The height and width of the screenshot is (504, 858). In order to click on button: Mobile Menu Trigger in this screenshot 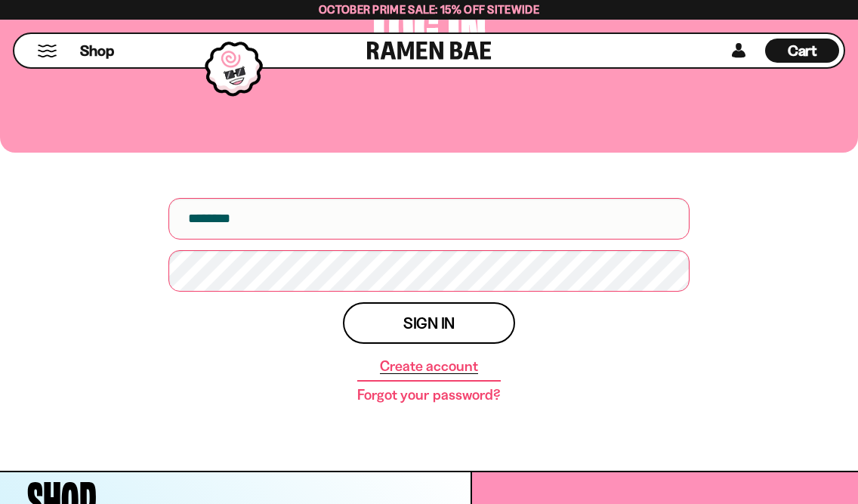, I will do `click(47, 50)`.